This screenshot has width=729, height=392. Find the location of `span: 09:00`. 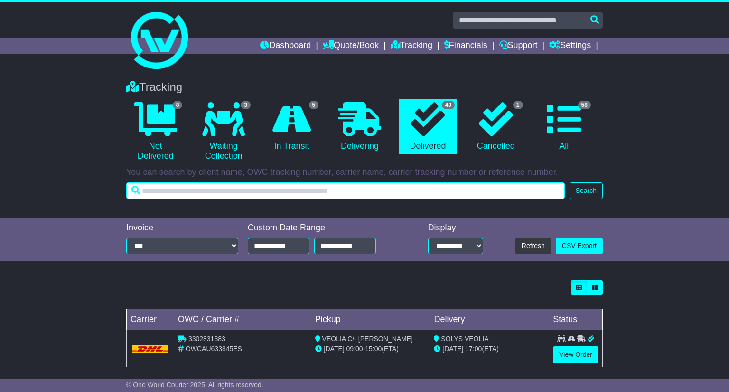

span: 09:00 is located at coordinates (355, 348).